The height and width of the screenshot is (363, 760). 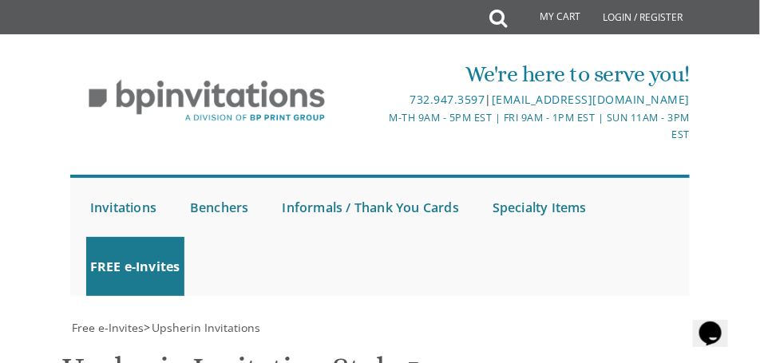 What do you see at coordinates (206, 327) in the screenshot?
I see `span: Upsherin Invitations` at bounding box center [206, 327].